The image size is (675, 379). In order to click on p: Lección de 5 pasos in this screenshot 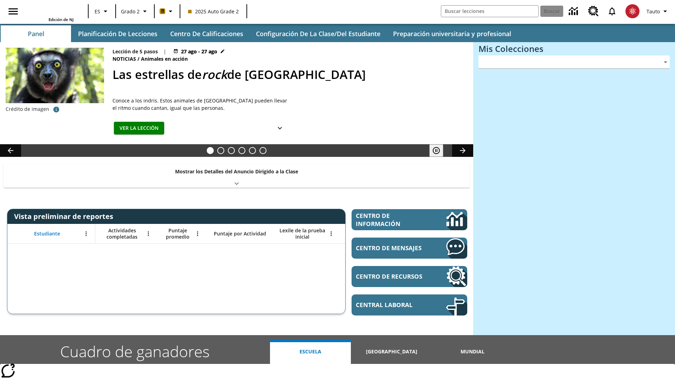, I will do `click(135, 51)`.